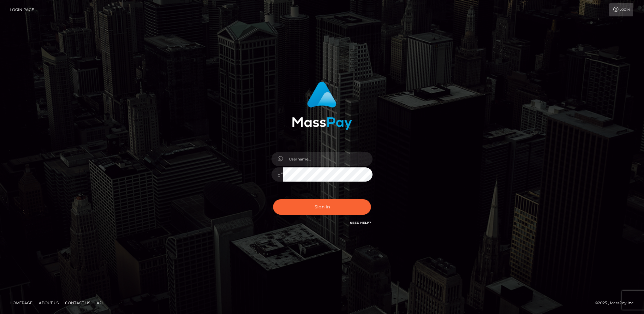 The image size is (644, 314). Describe the element at coordinates (360, 222) in the screenshot. I see `a: Need Help?` at that location.